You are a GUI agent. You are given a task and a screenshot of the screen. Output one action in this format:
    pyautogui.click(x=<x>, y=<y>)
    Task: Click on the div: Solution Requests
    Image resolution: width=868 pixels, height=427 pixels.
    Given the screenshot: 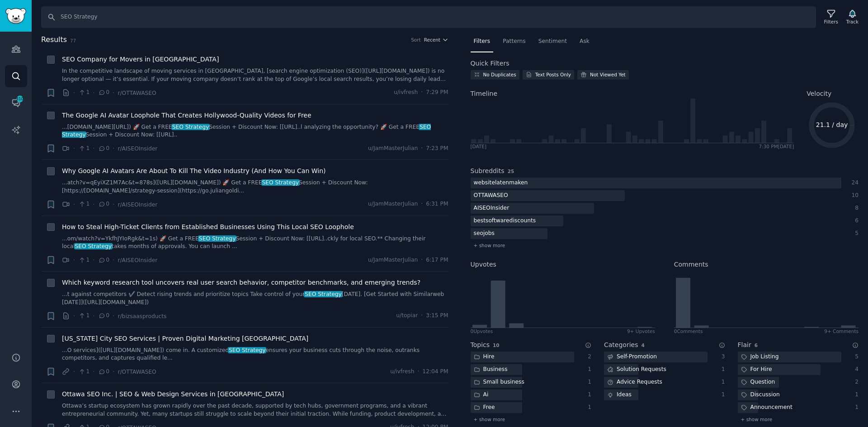 What is the action you would take?
    pyautogui.click(x=637, y=369)
    